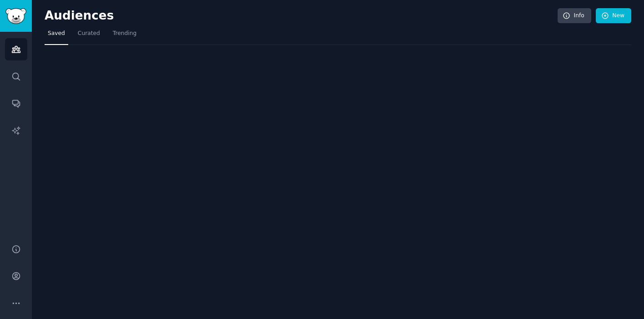  I want to click on h2: Audiences, so click(301, 16).